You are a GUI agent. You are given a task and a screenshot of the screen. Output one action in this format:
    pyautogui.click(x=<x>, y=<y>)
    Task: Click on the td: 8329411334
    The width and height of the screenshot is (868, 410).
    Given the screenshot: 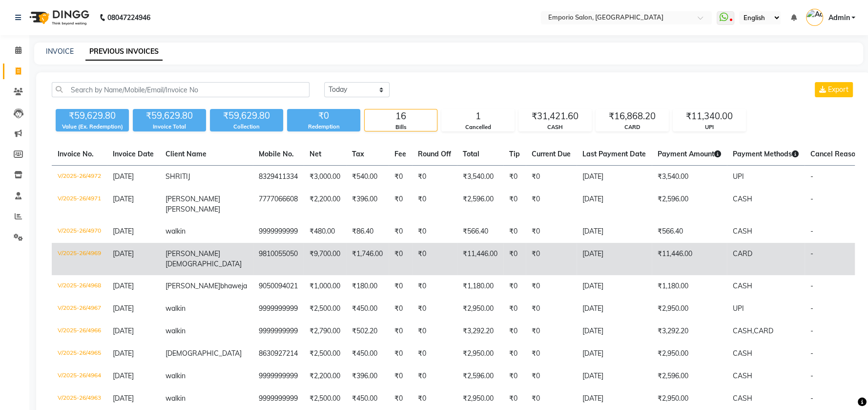 What is the action you would take?
    pyautogui.click(x=278, y=177)
    